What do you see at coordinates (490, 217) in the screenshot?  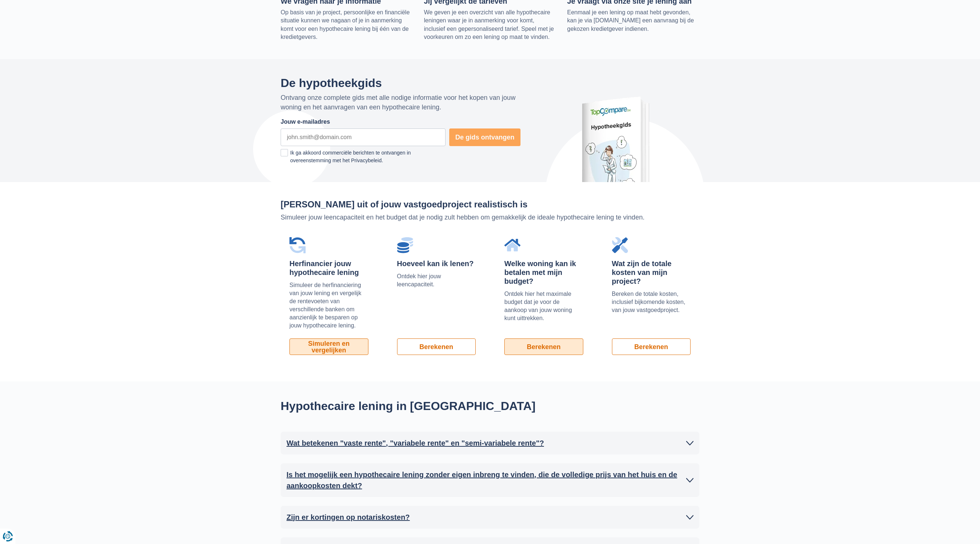 I see `p: Simuleer jouw leencapaciteit en het budget dat je nodig zult hebben om gemakkelijk de ideale hypo...` at bounding box center [490, 217].